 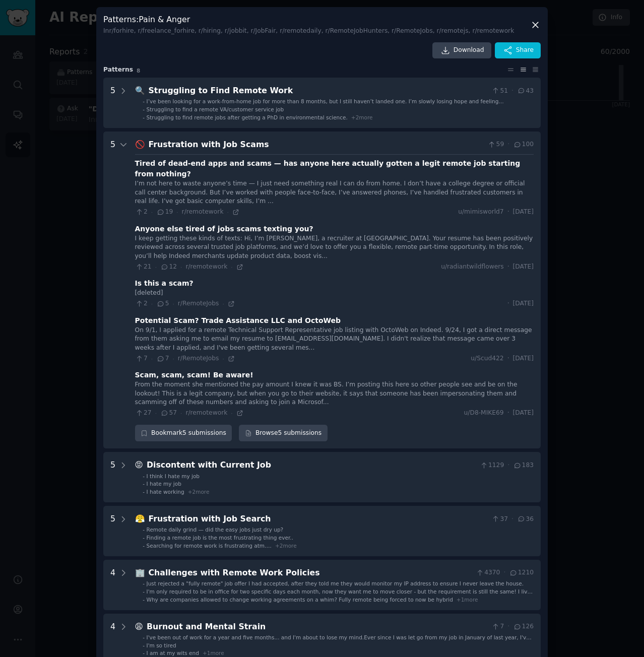 I want to click on span: 4370, so click(x=488, y=573).